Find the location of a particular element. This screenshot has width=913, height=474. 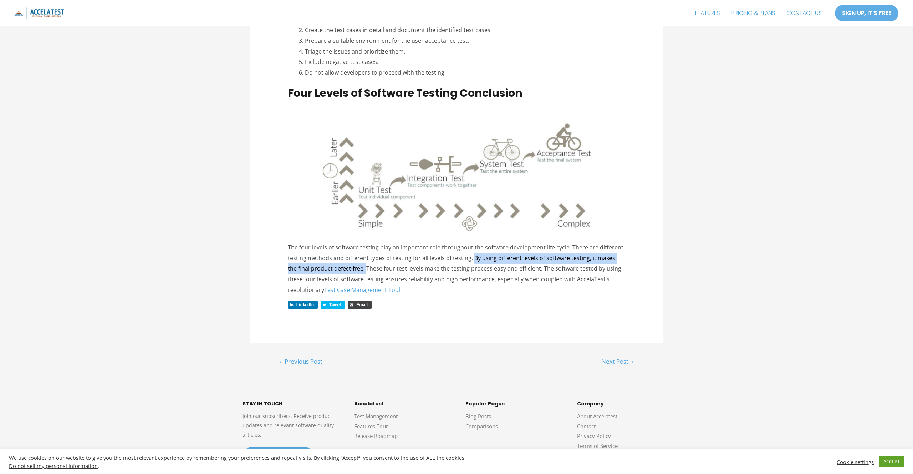

aside: Footer Widget 4 is located at coordinates (624, 434).